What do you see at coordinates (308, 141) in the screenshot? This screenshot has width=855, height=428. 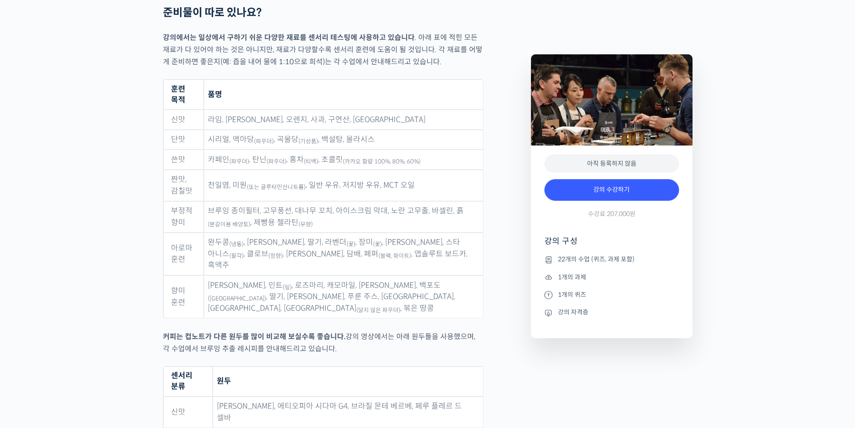 I see `sub: (기성품)` at bounding box center [308, 141].